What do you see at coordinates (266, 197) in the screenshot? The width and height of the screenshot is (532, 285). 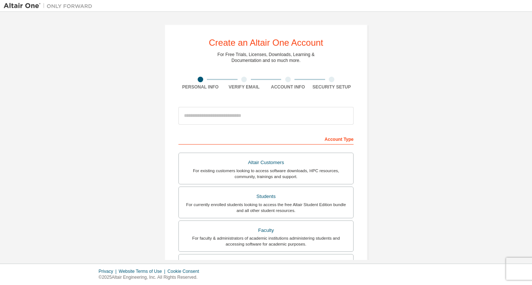 I see `div: Students` at bounding box center [266, 197].